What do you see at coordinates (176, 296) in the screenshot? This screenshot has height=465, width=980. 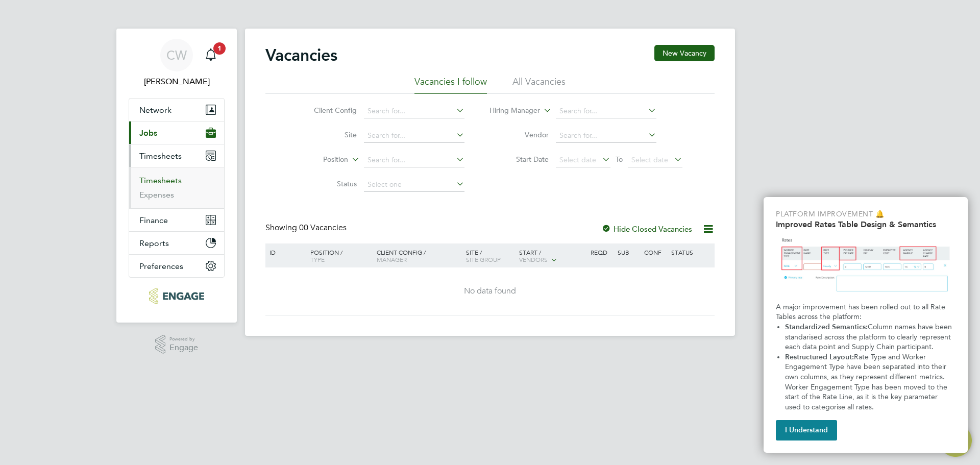 I see `img: hapgroup-logo-retina.png` at bounding box center [176, 296].